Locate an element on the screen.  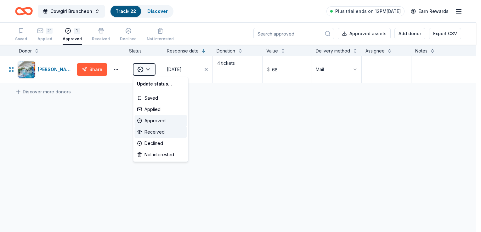
div: Saved is located at coordinates (161, 98).